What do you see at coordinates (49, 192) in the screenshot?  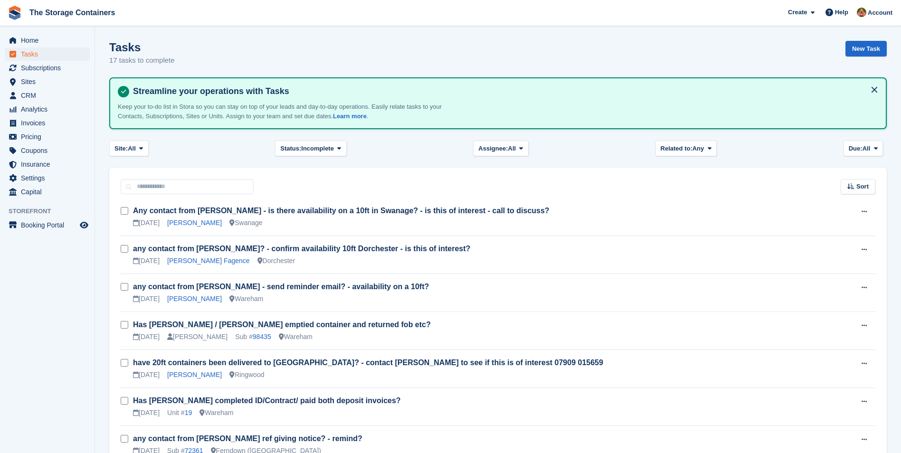 I see `span: Capital` at bounding box center [49, 192].